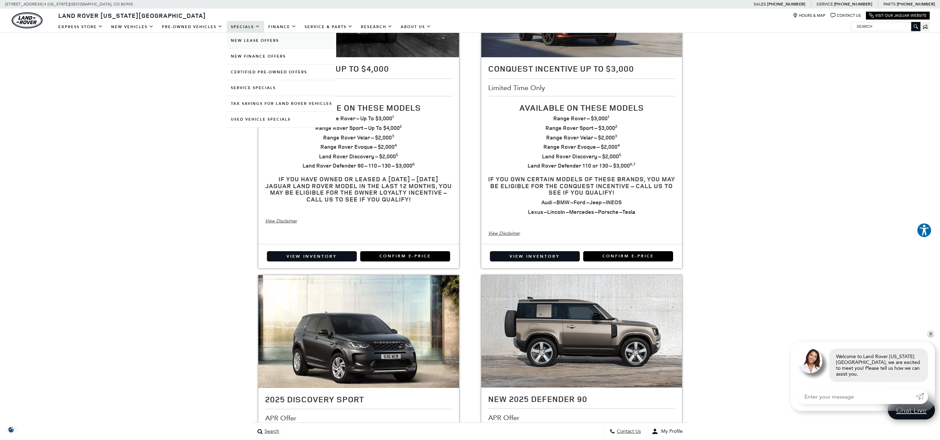 This screenshot has height=440, width=940. Describe the element at coordinates (358, 128) in the screenshot. I see `strong: Range Rover Sport – Up To $4,000` at that location.